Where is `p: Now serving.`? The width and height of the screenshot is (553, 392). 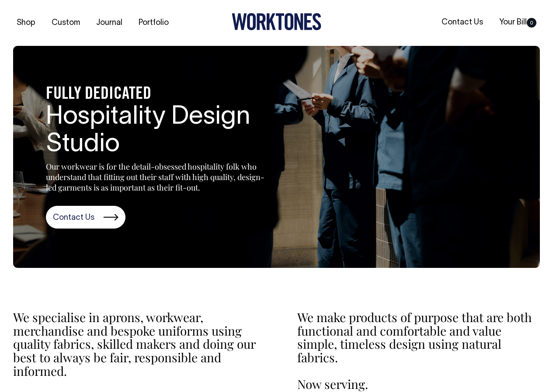
p: Now serving. is located at coordinates (419, 384).